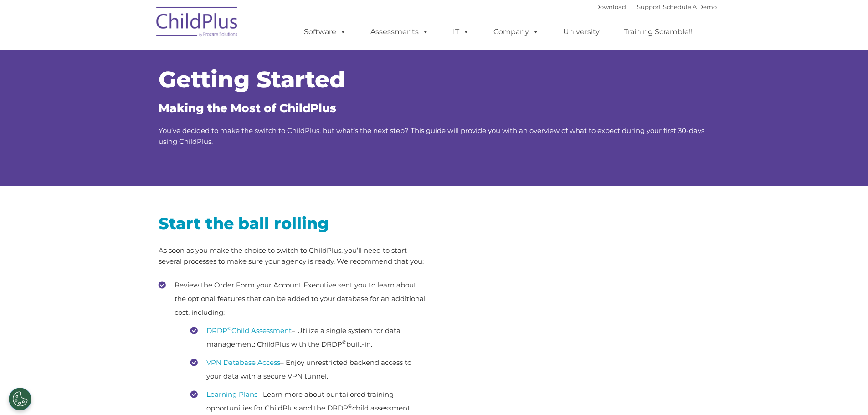  What do you see at coordinates (232, 394) in the screenshot?
I see `a: Learning Plans` at bounding box center [232, 394].